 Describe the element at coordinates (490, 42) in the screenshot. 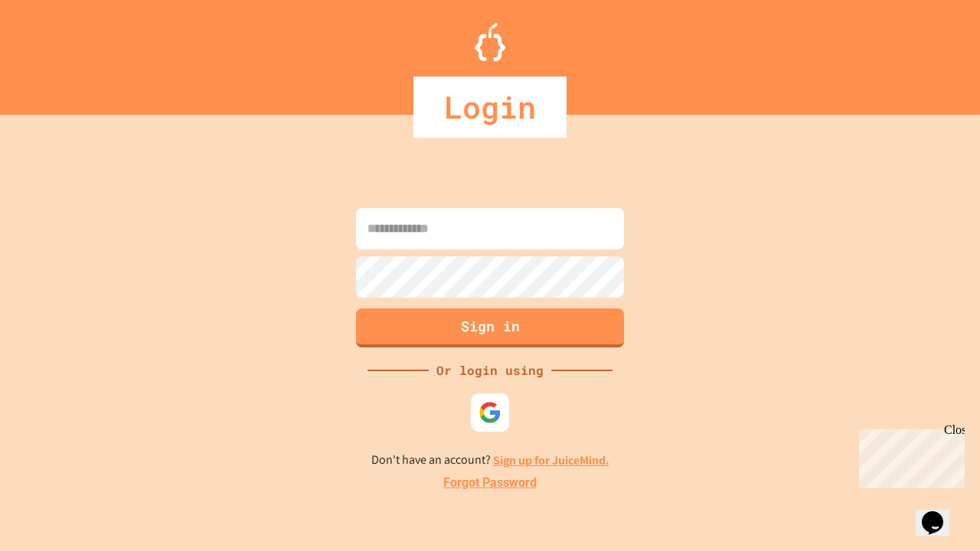

I see `img: Logo.svg` at that location.